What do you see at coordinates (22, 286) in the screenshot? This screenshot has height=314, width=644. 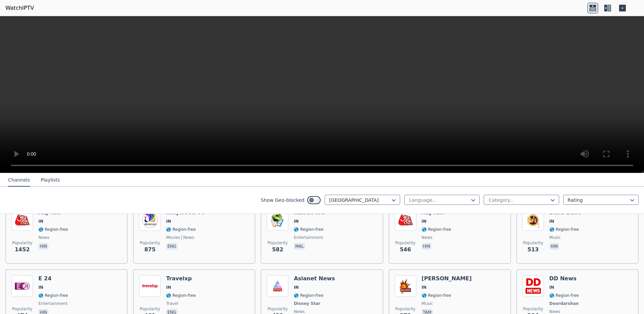 I see `img: E 24` at bounding box center [22, 286].